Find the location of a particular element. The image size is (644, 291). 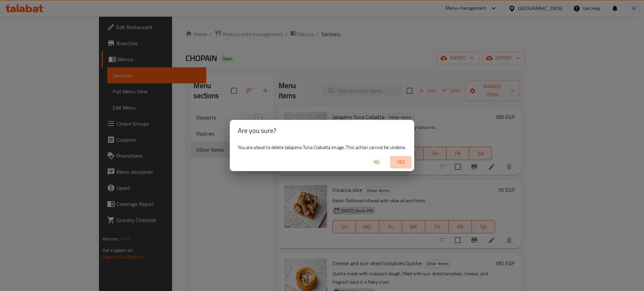

button: No is located at coordinates (376, 162).